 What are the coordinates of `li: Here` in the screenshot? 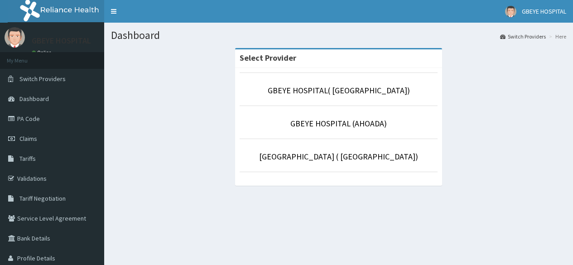 It's located at (557, 36).